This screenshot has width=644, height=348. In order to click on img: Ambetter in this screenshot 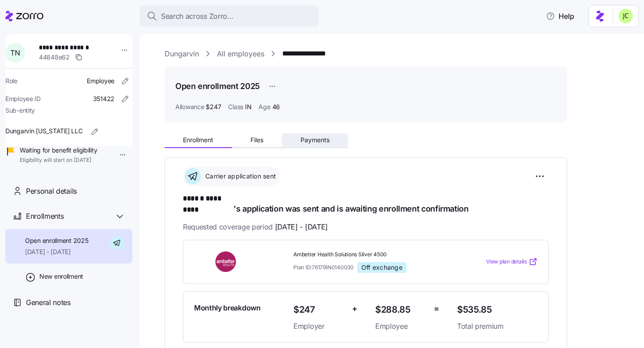, I will do `click(226, 262)`.